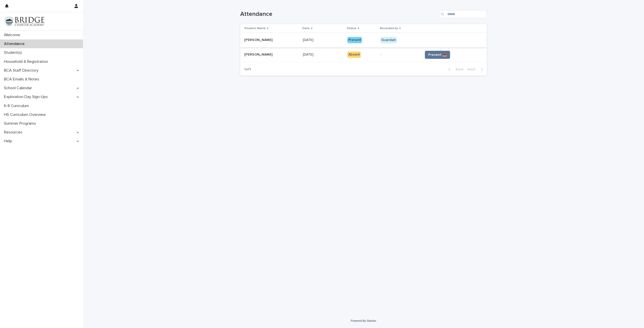  What do you see at coordinates (389, 29) in the screenshot?
I see `p: Recorded by` at bounding box center [389, 29].